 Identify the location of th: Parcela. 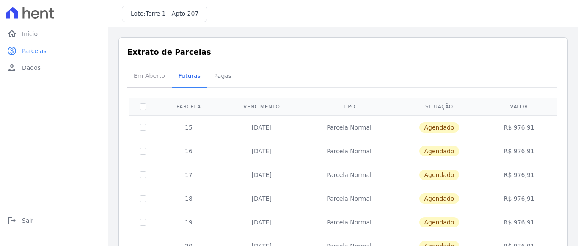
(189, 106).